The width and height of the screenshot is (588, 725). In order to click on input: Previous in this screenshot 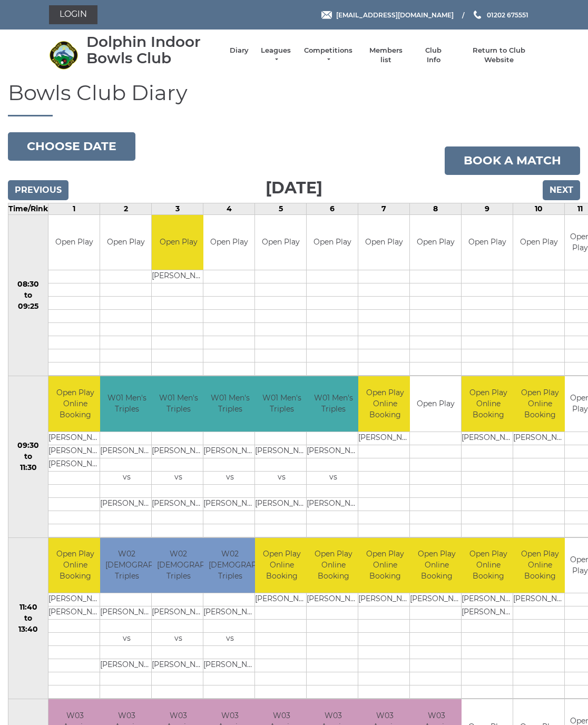, I will do `click(38, 190)`.